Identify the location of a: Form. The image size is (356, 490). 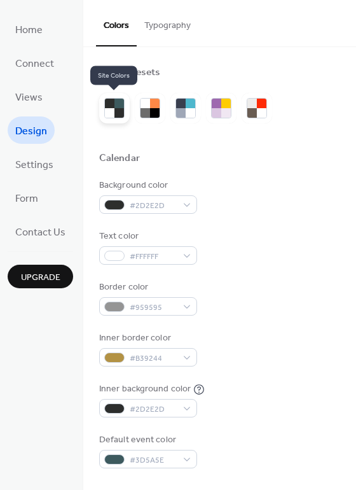
(27, 197).